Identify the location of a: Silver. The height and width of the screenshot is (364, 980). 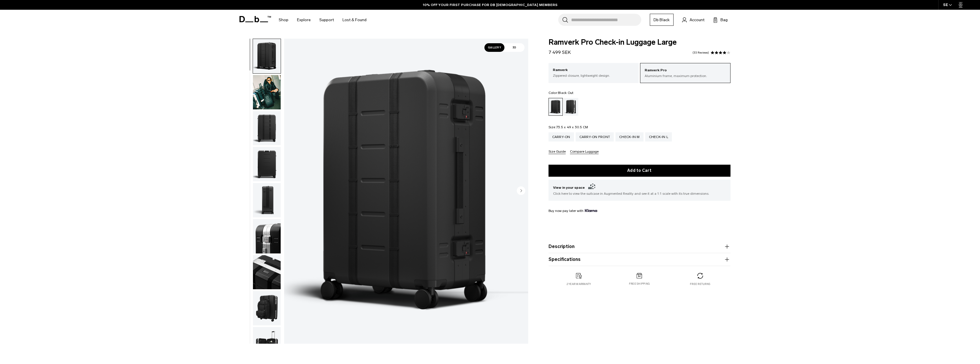
(571, 107).